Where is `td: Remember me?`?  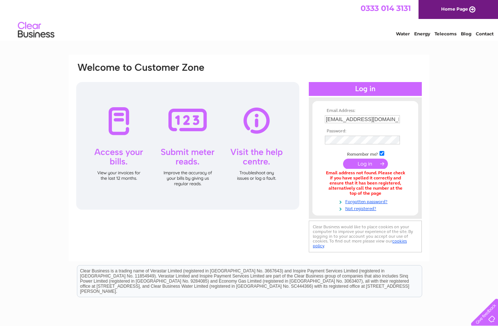 td: Remember me? is located at coordinates (366, 154).